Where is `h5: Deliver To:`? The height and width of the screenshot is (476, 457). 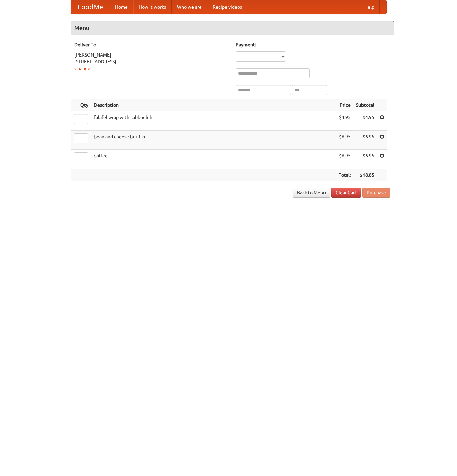
h5: Deliver To: is located at coordinates (151, 45).